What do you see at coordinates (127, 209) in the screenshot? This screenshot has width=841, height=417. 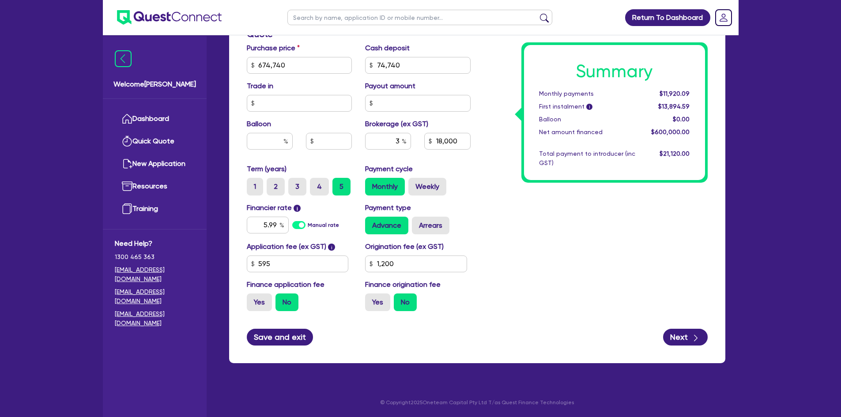 I see `img: training` at bounding box center [127, 209].